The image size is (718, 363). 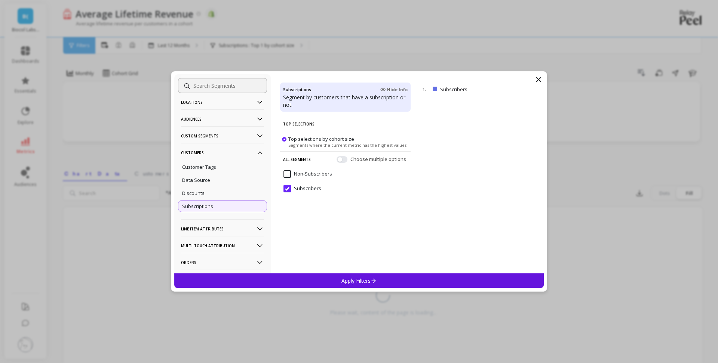 I want to click on p: Data Source, so click(x=196, y=180).